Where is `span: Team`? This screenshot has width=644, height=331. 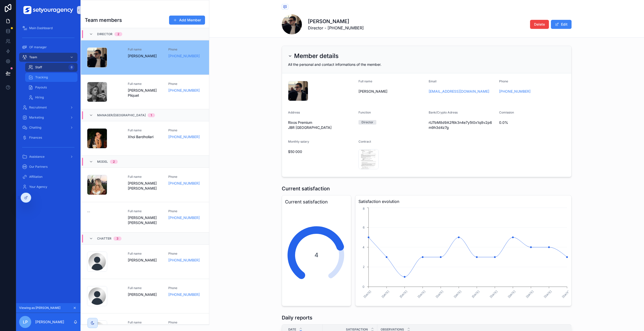
span: Team is located at coordinates (33, 57).